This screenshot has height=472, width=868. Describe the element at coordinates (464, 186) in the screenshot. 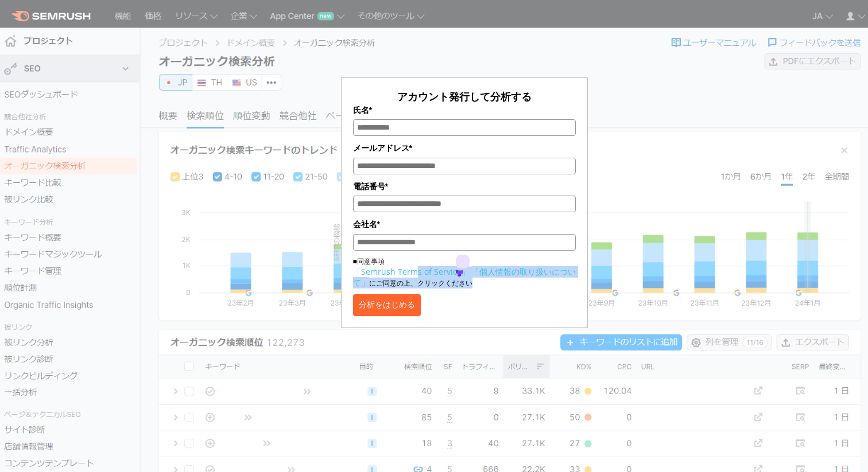

I see `label: 電話番号*` at that location.